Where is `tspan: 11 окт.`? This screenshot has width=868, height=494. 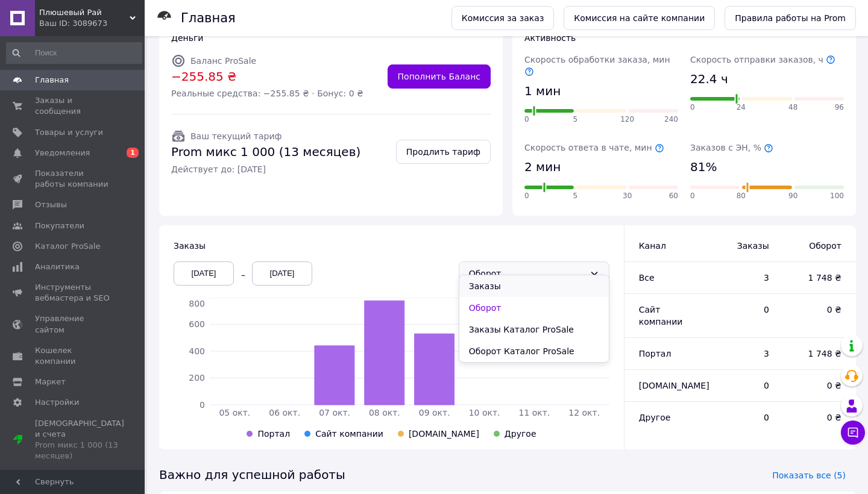
tspan: 11 окт. is located at coordinates (534, 413).